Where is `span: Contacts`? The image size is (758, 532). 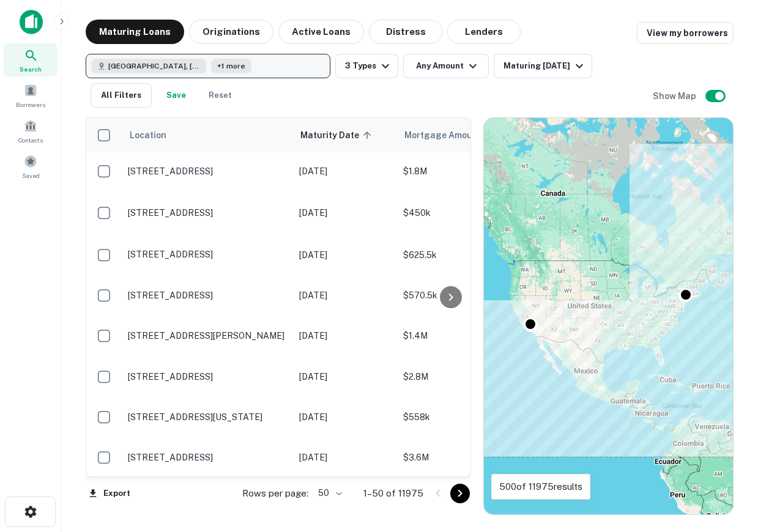
span: Contacts is located at coordinates (30, 140).